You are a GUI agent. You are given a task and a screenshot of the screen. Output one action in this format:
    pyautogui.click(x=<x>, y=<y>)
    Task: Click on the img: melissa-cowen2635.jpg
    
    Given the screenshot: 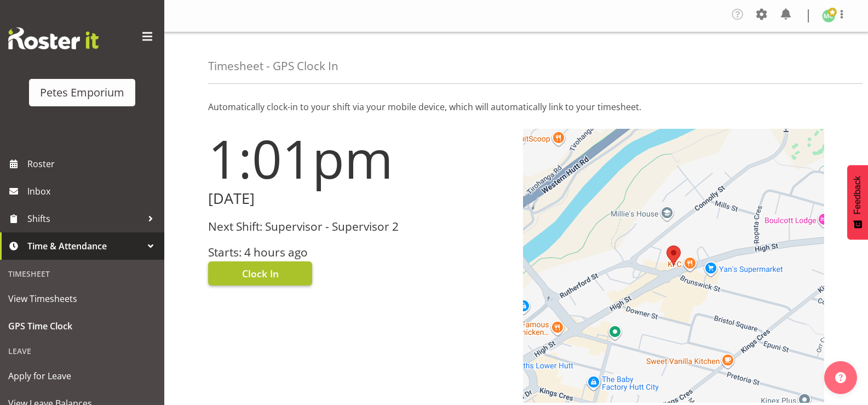 What is the action you would take?
    pyautogui.click(x=829, y=16)
    